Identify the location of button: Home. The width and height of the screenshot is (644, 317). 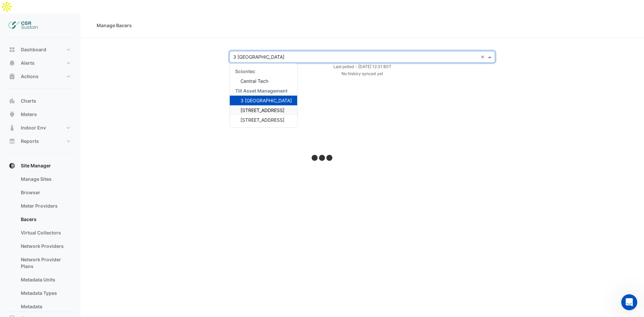
(112, 9).